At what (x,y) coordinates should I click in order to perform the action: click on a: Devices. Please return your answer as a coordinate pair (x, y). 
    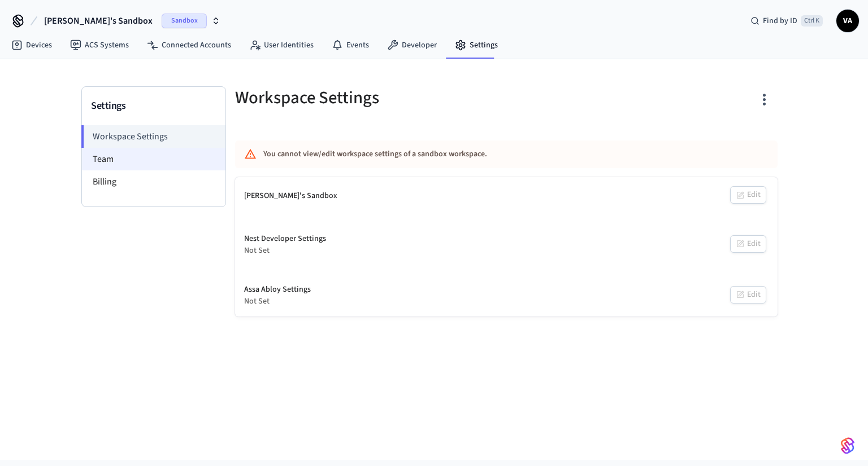
    Looking at the image, I should click on (32, 45).